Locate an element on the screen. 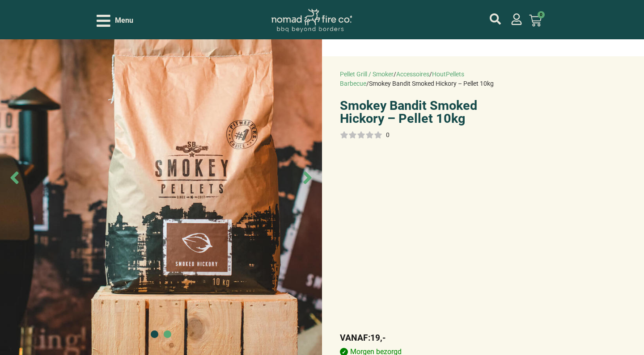 The image size is (644, 355). span: Next slide is located at coordinates (308, 177).